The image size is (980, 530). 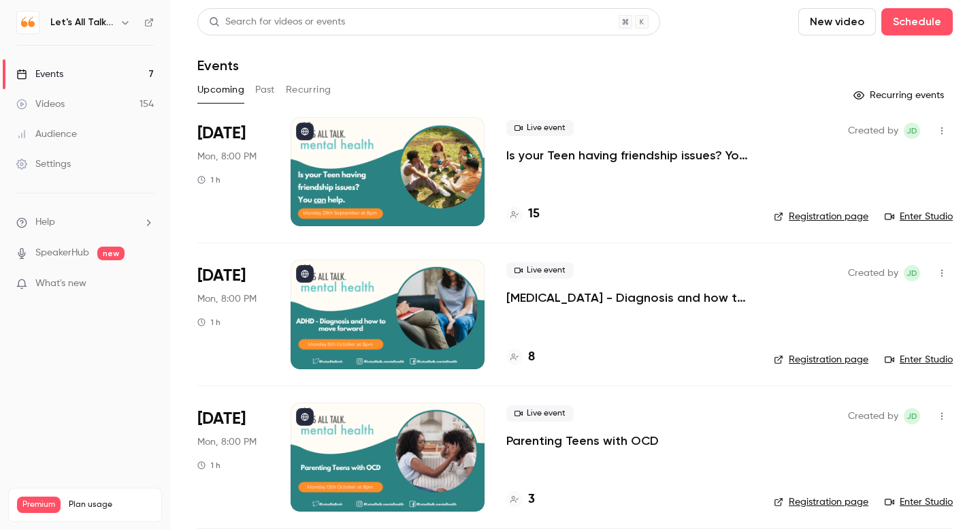 I want to click on p: Parenting Teens with OCD, so click(x=583, y=441).